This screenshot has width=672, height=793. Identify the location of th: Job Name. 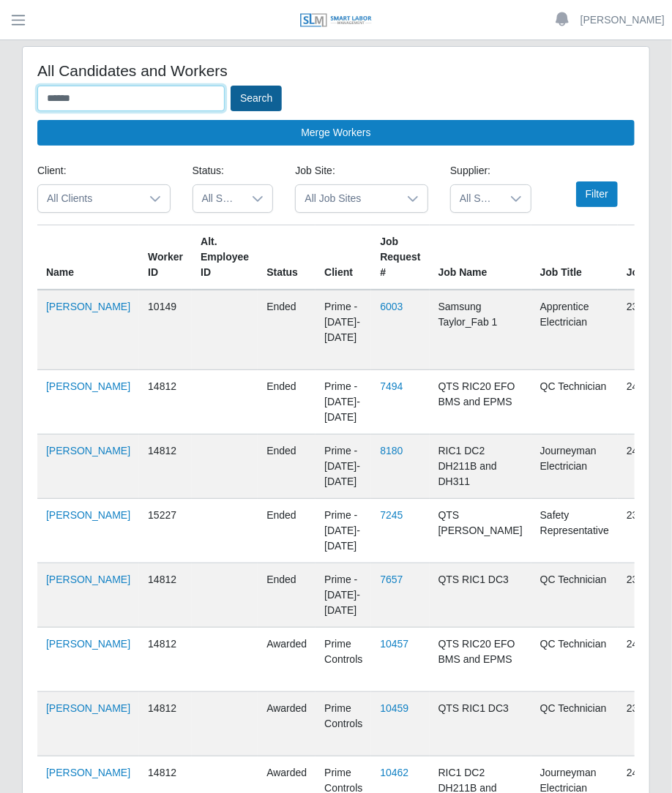
(480, 258).